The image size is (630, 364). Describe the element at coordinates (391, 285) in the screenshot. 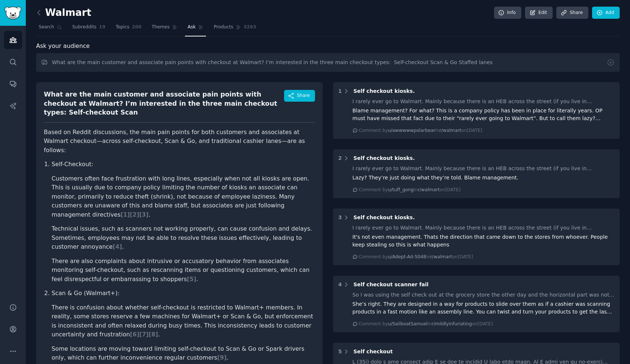

I see `span: Self checkout scanner fail` at that location.